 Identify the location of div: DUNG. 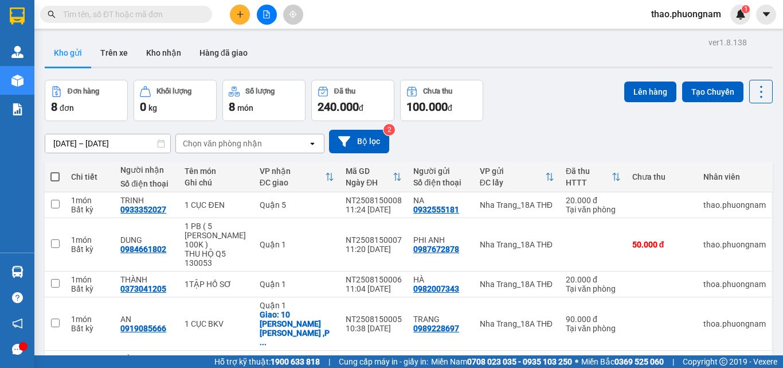
(147, 240).